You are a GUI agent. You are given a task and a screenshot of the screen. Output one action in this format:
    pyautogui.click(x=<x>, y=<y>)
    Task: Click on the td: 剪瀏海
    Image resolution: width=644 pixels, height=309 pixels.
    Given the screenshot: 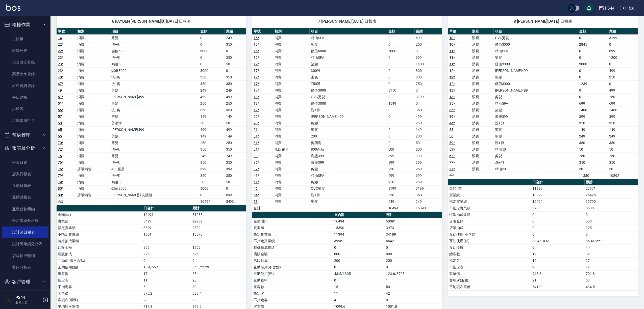 What is the action you would take?
    pyautogui.click(x=348, y=143)
    